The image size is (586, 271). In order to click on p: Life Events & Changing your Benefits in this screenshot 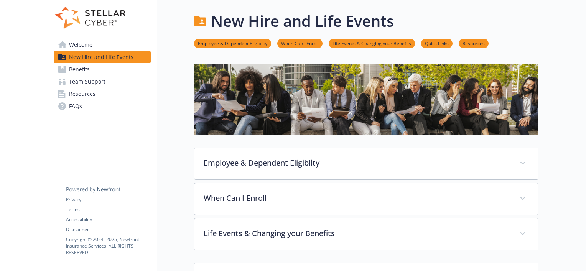, I will do `click(357, 233)`.